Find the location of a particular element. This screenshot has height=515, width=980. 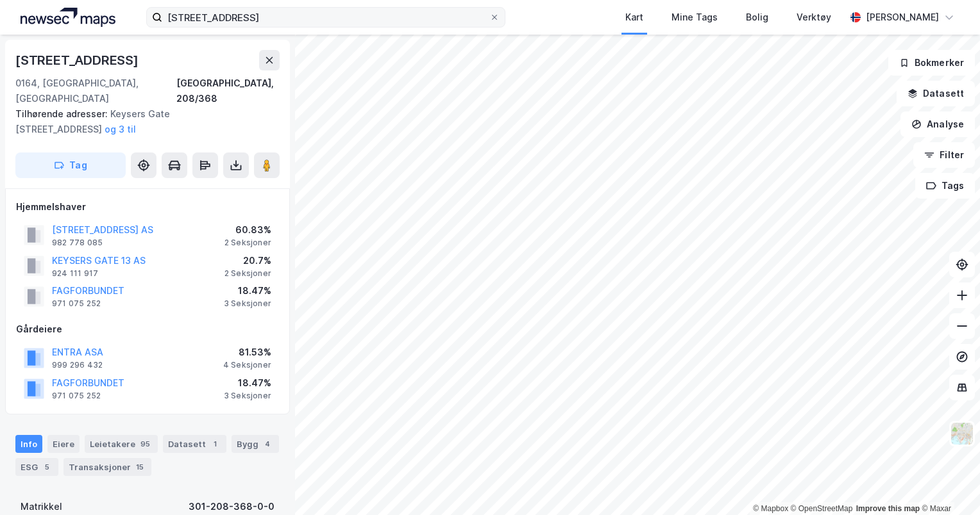

a: OpenStreetMap is located at coordinates (821, 508).